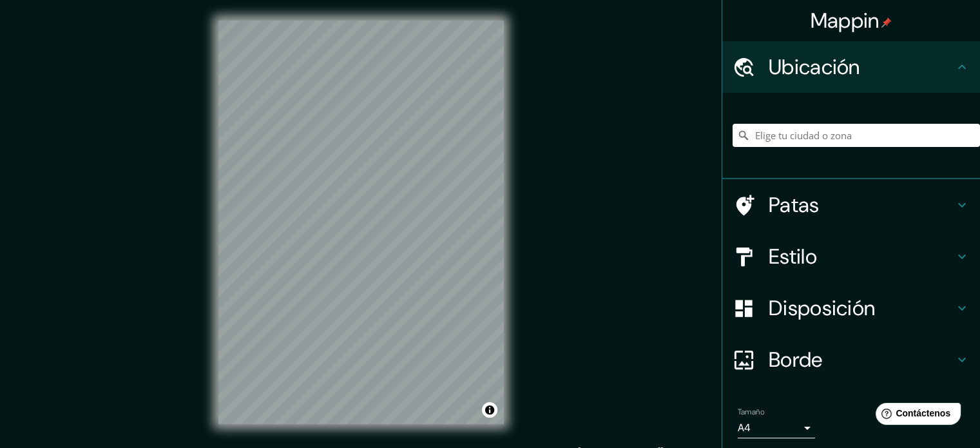  I want to click on div: Patas, so click(852, 205).